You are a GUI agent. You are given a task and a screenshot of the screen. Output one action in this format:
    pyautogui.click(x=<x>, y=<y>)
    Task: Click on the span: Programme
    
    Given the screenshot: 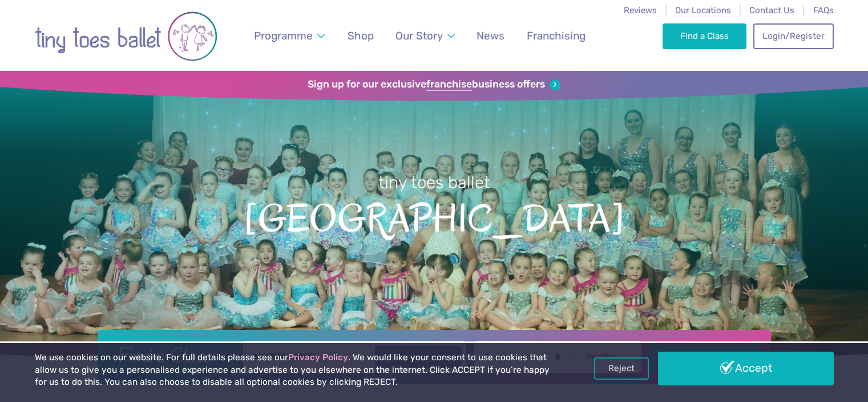 What is the action you would take?
    pyautogui.click(x=283, y=35)
    